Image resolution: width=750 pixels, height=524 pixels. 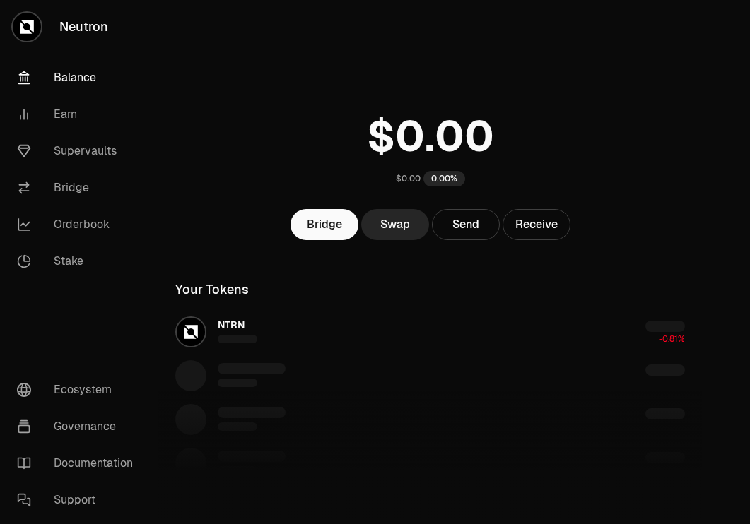 What do you see at coordinates (536, 225) in the screenshot?
I see `button: Receive` at bounding box center [536, 225].